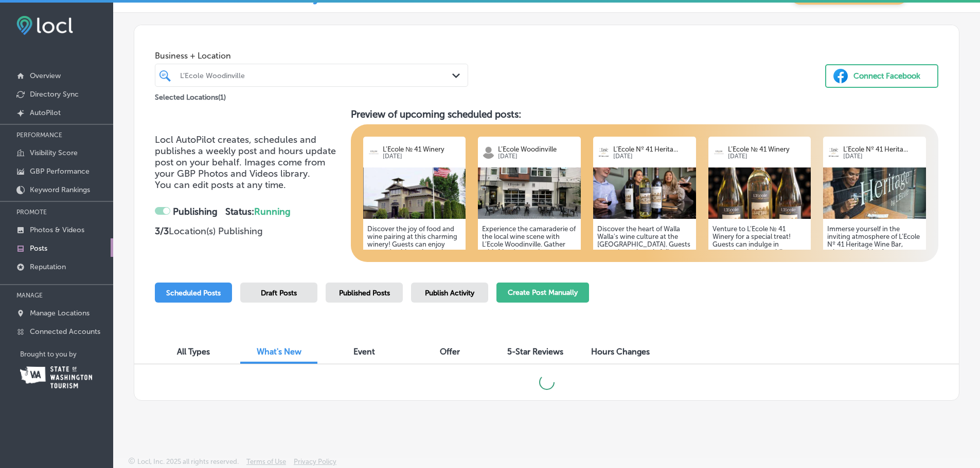 Image resolution: width=980 pixels, height=468 pixels. I want to click on span: Publish Activity, so click(450, 293).